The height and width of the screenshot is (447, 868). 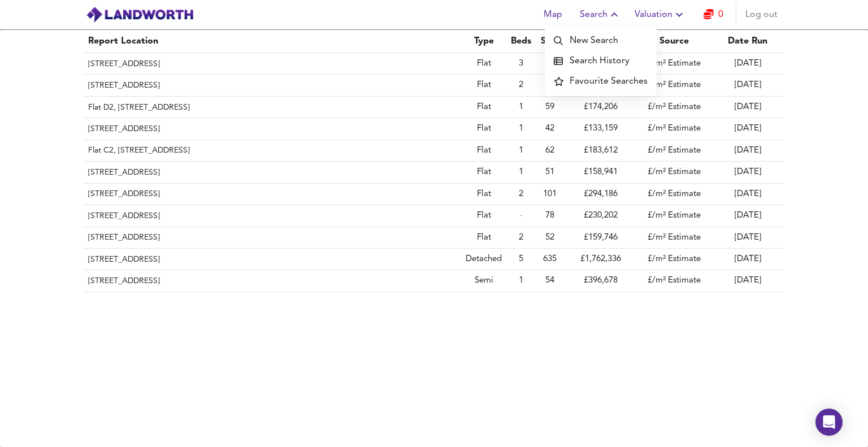 I want to click on td: 635, so click(x=550, y=260).